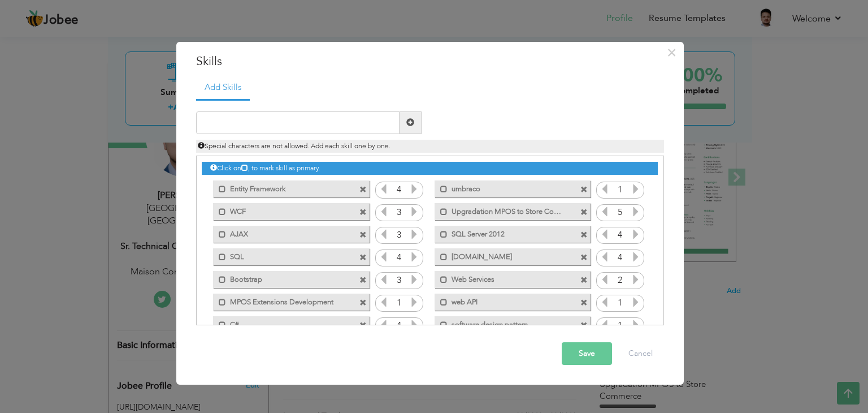  Describe the element at coordinates (430, 61) in the screenshot. I see `h3: Skills` at that location.